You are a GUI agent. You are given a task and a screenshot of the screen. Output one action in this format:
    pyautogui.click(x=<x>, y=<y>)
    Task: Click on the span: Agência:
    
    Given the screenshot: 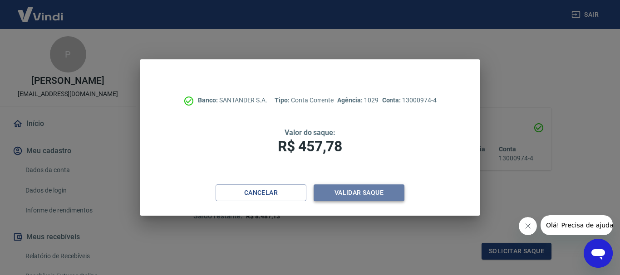 What is the action you would take?
    pyautogui.click(x=350, y=100)
    